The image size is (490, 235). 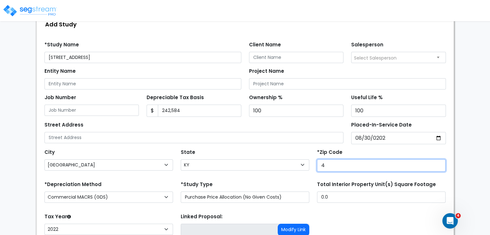 I want to click on span: Select Salesperson, so click(x=375, y=58).